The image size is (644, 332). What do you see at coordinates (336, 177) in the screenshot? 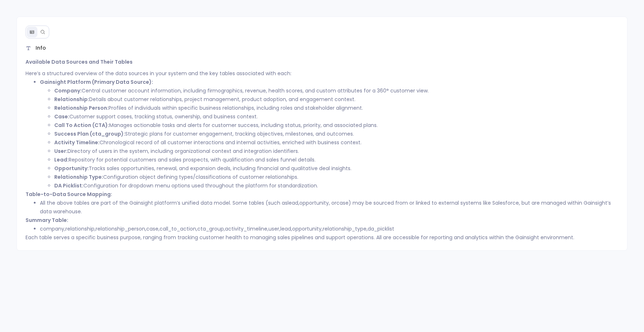
I see `li: Configuration object defining types/classifications of customer relationships.` at bounding box center [336, 177].